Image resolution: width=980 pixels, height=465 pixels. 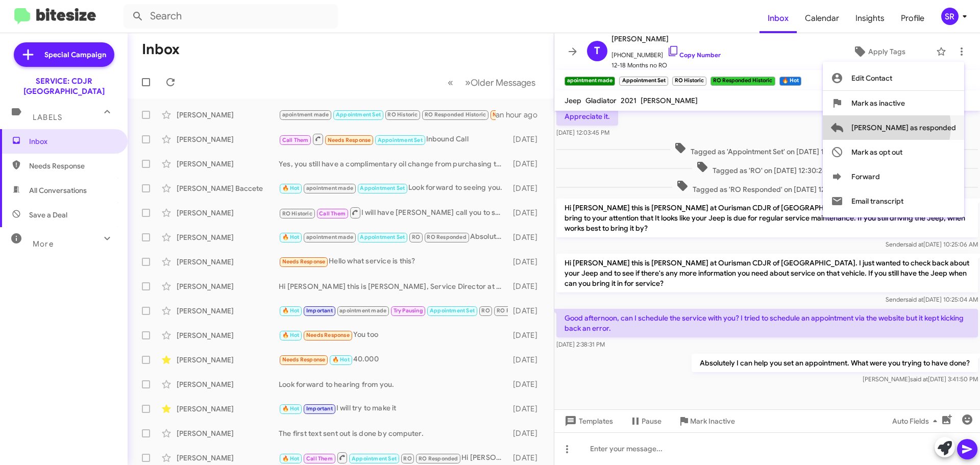 What do you see at coordinates (893, 177) in the screenshot?
I see `button: Forward` at bounding box center [893, 177].